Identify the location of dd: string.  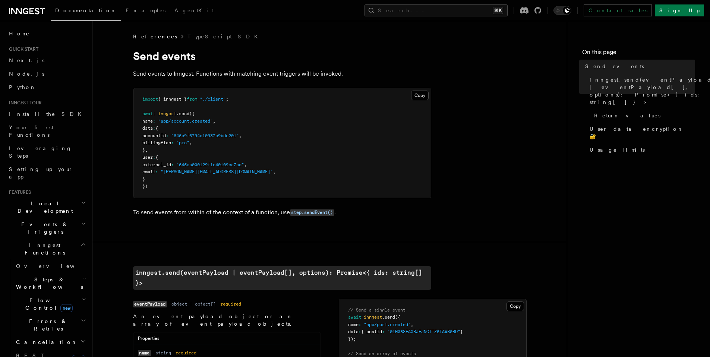
(163, 353).